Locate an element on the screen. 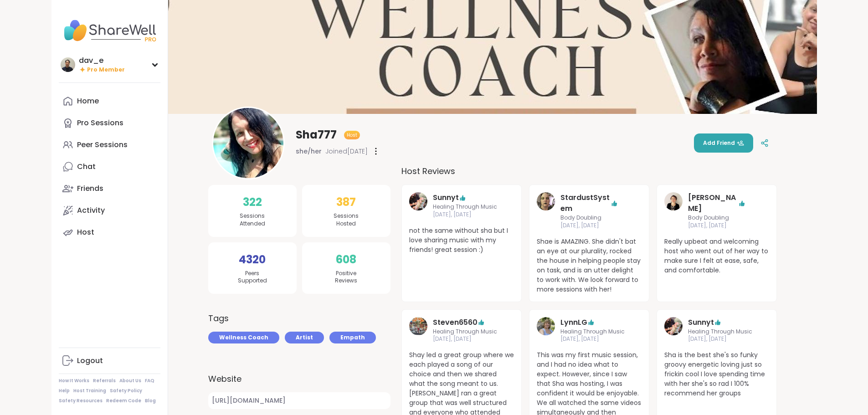  span: 387 is located at coordinates (346, 202).